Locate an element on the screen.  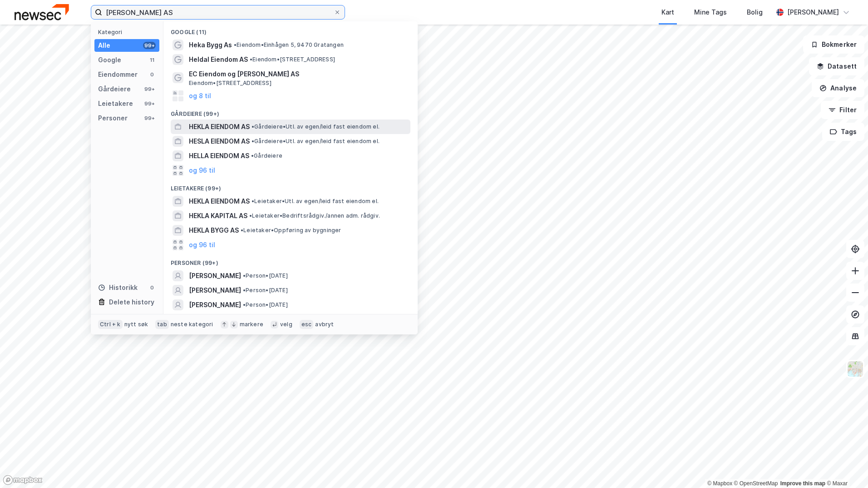
button: Bokmerker is located at coordinates (833, 45).